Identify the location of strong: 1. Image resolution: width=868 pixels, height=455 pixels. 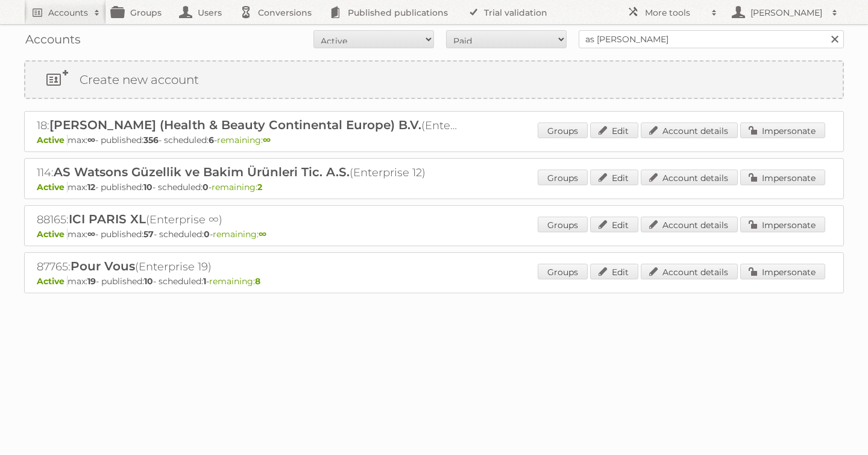
(204, 281).